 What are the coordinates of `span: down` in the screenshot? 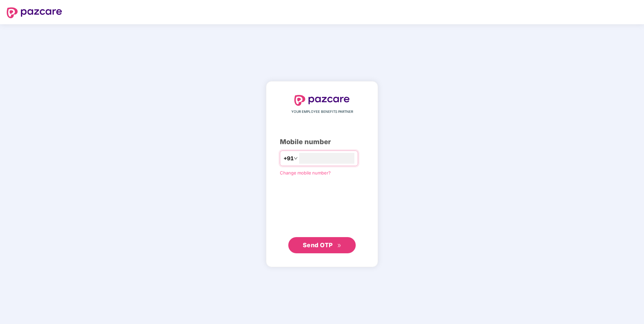 It's located at (296, 158).